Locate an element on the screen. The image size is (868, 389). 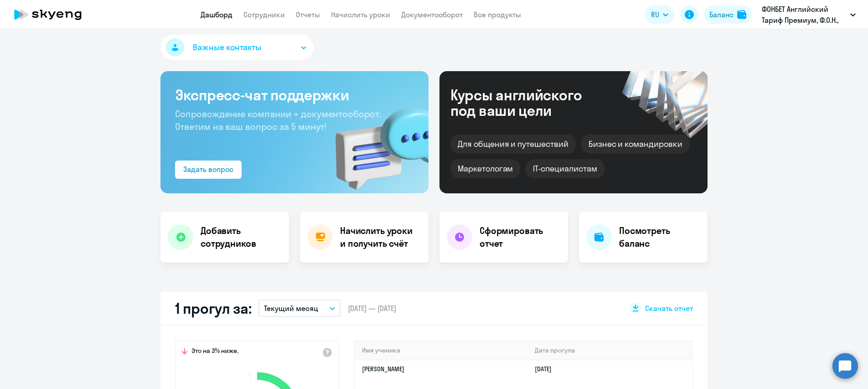
div: Задать вопрос is located at coordinates (208, 170).